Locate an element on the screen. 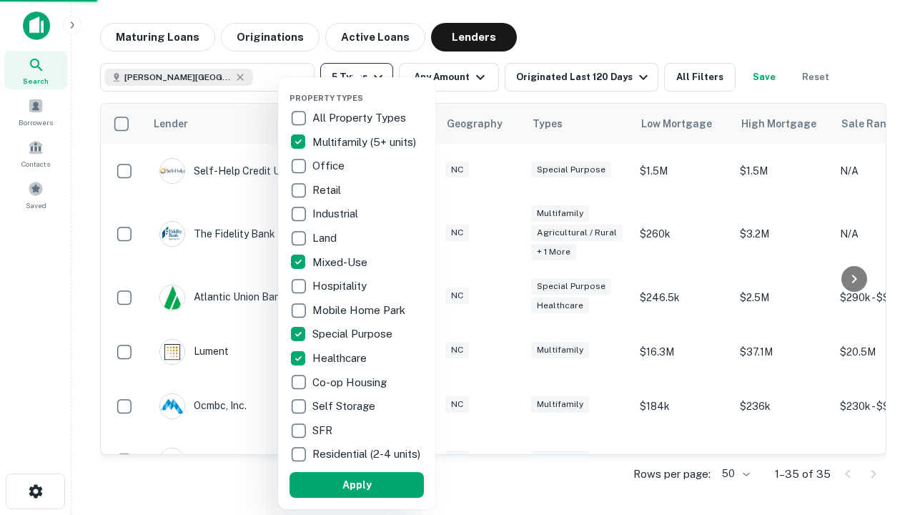  p: Industrial is located at coordinates (337, 214).